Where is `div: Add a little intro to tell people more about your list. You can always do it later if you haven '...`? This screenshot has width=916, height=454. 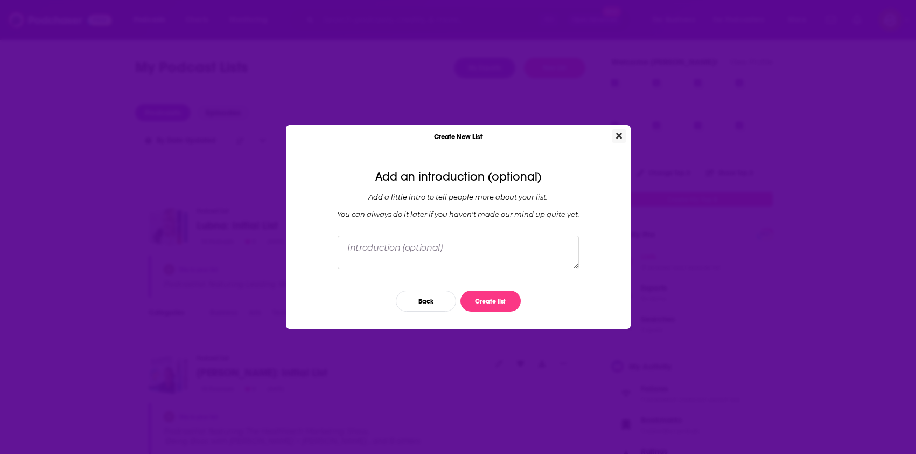
div: Add a little intro to tell people more about your list. You can always do it later if you haven '... is located at coordinates (458, 205).